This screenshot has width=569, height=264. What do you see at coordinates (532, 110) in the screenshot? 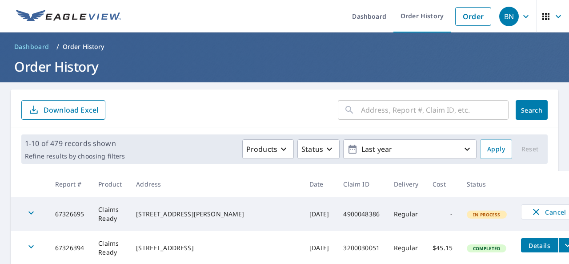
I see `button: Search` at bounding box center [532, 110].